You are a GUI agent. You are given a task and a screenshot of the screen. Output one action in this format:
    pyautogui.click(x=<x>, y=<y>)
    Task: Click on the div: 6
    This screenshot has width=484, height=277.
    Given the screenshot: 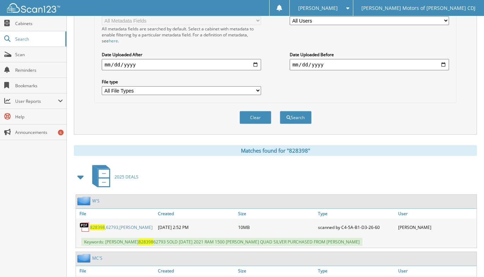 What is the action you would take?
    pyautogui.click(x=61, y=132)
    